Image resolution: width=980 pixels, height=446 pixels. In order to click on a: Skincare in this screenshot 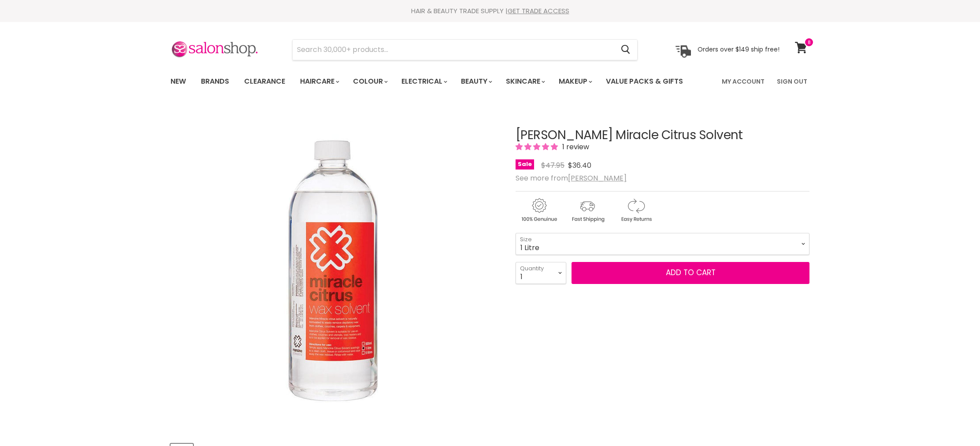, I will do `click(524, 81)`.